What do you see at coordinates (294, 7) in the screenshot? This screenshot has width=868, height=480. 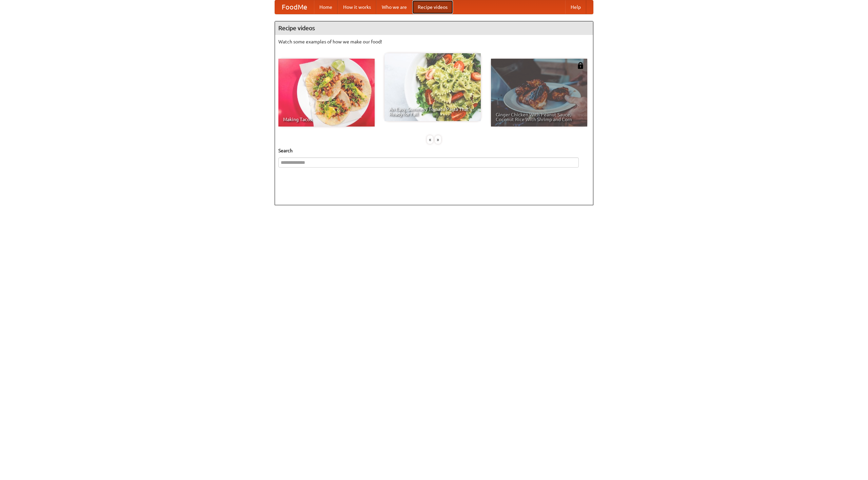 I see `a: FoodMe` at bounding box center [294, 7].